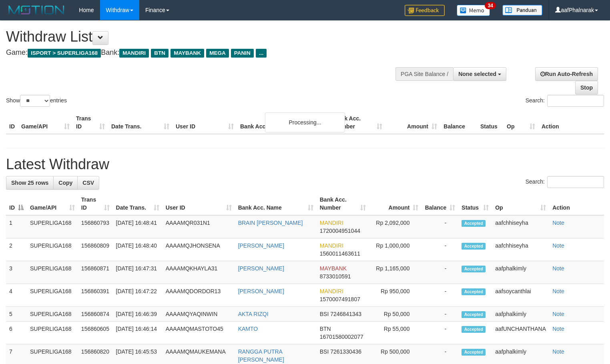 This screenshot has height=364, width=610. I want to click on h4: Game: Bank:, so click(202, 53).